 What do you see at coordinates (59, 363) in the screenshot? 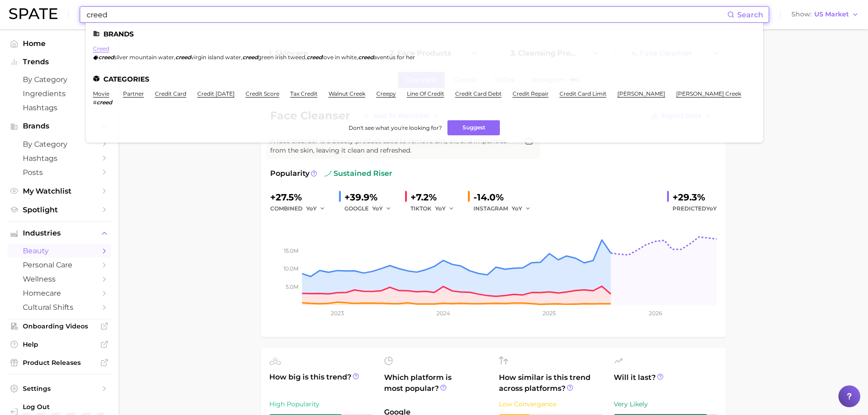
I see `a: Product Releases` at bounding box center [59, 363].